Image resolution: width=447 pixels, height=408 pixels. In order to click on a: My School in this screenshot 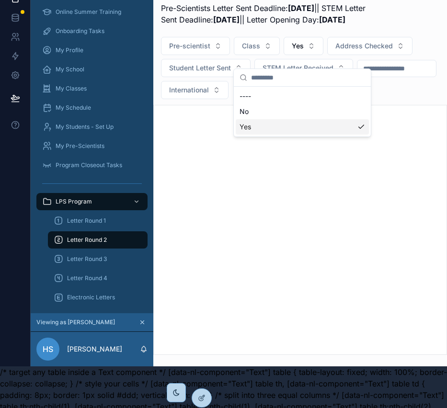, I will do `click(92, 69)`.